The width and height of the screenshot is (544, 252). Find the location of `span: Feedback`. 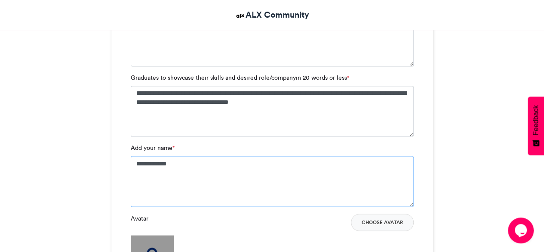

span: Feedback is located at coordinates (536, 120).